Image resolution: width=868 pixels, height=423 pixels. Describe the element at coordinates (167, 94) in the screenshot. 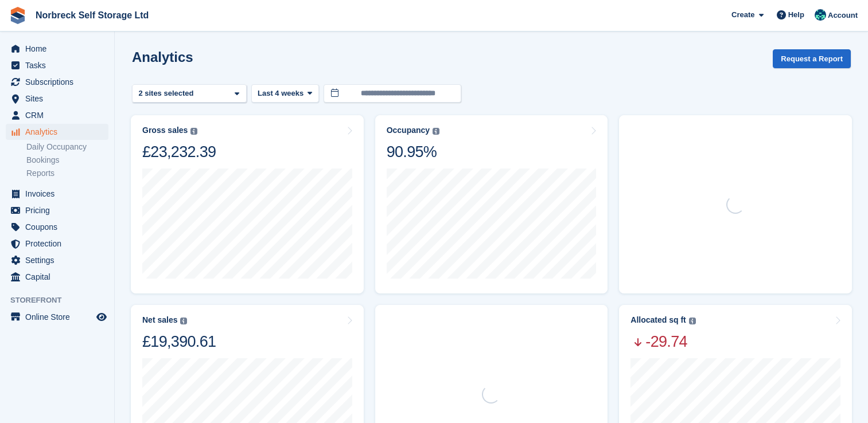

I see `div: 2 sites selected` at that location.